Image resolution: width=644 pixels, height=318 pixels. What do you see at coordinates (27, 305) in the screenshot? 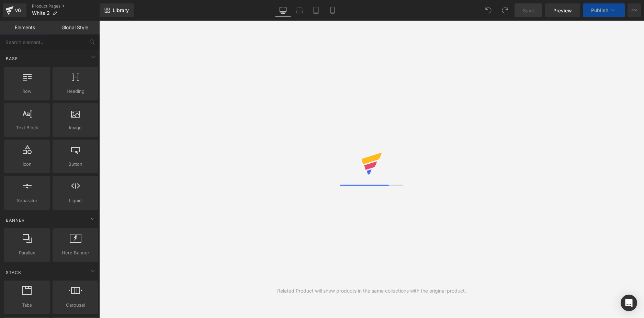
I see `span: Tabs` at bounding box center [27, 305].